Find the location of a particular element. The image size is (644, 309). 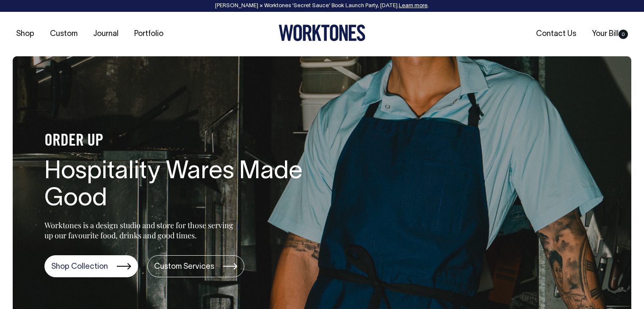

a: Contact Us is located at coordinates (556, 34).